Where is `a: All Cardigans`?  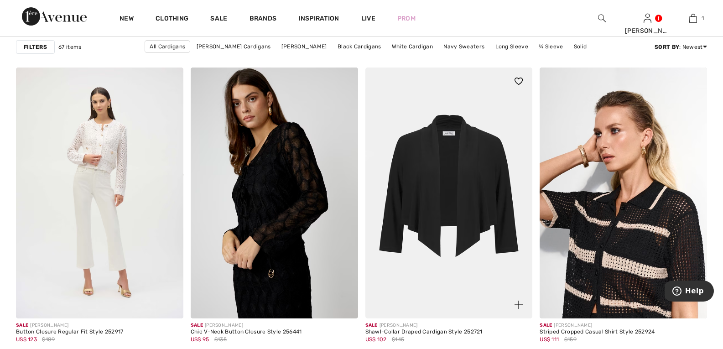 a: All Cardigans is located at coordinates (167, 47).